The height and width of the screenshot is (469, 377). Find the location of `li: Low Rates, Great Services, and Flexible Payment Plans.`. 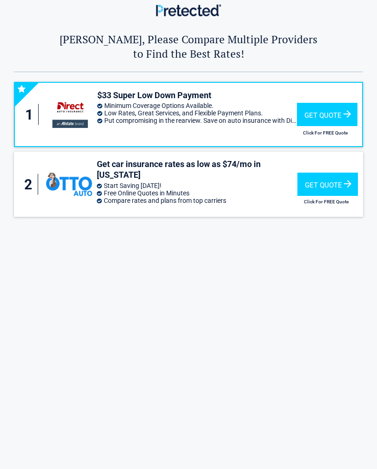

li: Low Rates, Great Services, and Flexible Payment Plans. is located at coordinates (197, 113).